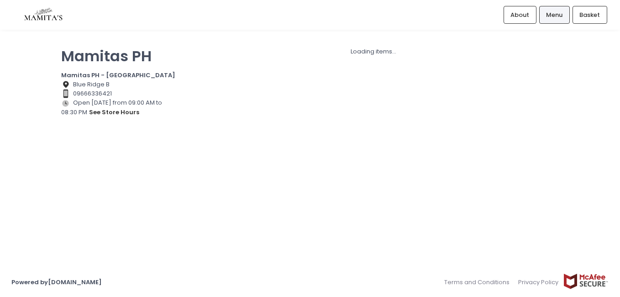  Describe the element at coordinates (114, 112) in the screenshot. I see `button: see store hours` at that location.